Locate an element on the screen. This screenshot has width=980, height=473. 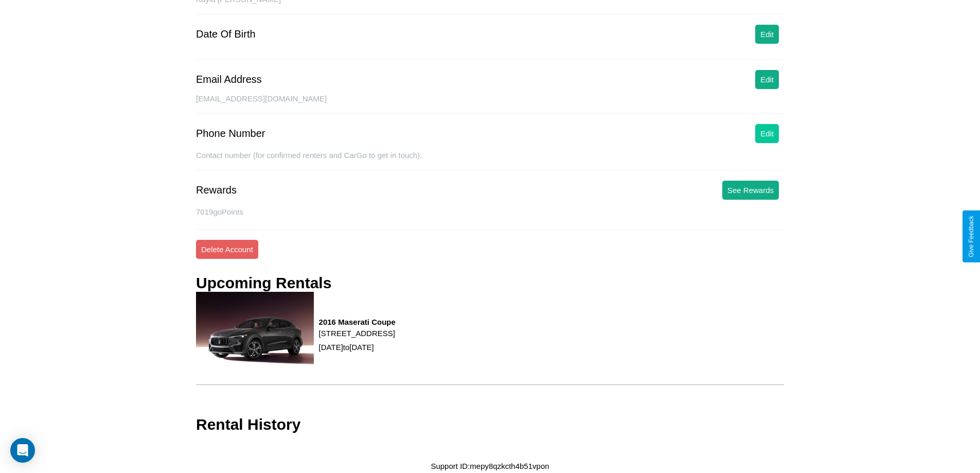
button: See Rewards is located at coordinates (750, 190).